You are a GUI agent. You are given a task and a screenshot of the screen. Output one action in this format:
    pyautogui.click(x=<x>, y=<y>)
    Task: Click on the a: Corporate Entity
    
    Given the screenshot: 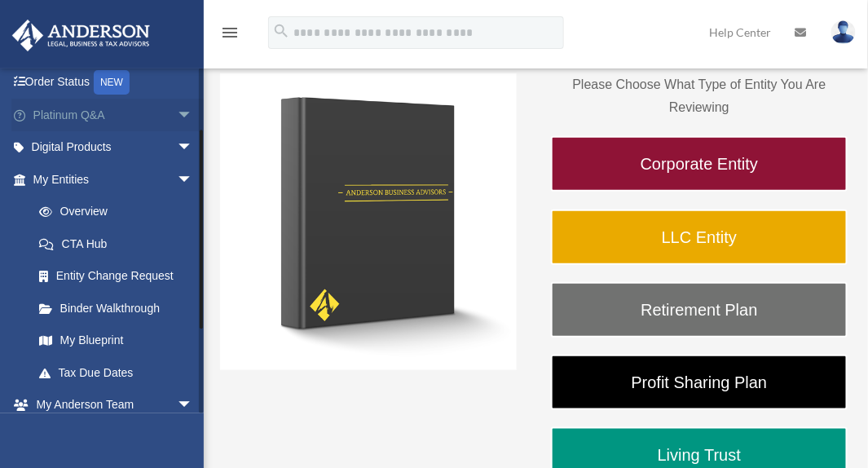 What is the action you would take?
    pyautogui.click(x=699, y=164)
    